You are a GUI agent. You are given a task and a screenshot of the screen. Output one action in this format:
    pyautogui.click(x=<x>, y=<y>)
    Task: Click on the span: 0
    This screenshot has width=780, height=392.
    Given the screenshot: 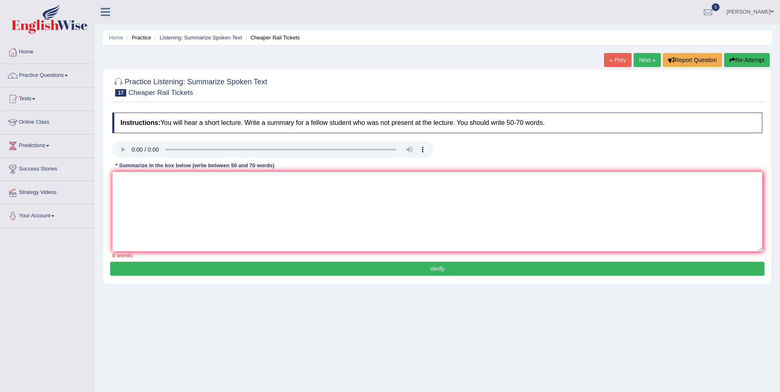 What is the action you would take?
    pyautogui.click(x=716, y=7)
    